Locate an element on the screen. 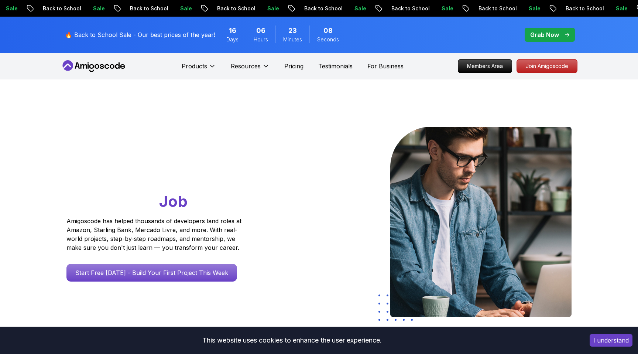  span: Job is located at coordinates (173, 201).